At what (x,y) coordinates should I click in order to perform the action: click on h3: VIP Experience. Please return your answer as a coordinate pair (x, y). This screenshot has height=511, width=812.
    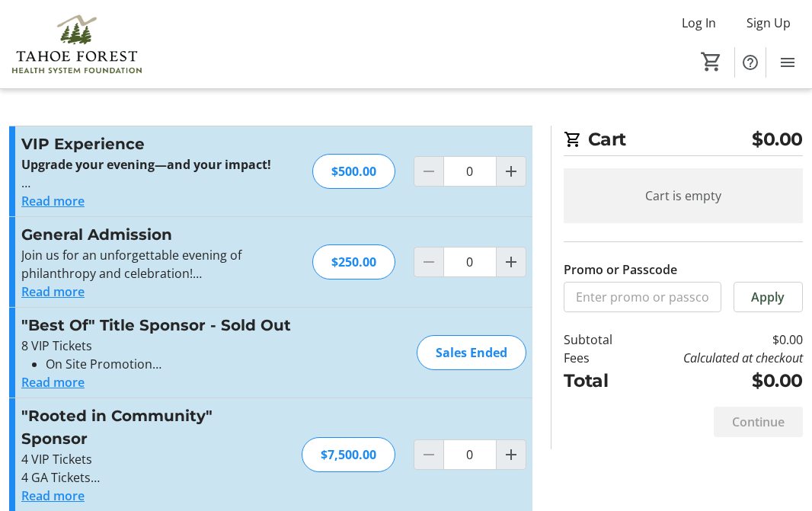
    Looking at the image, I should click on (158, 144).